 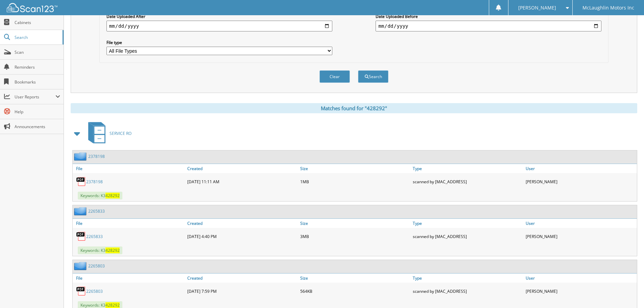 What do you see at coordinates (354, 108) in the screenshot?
I see `div: Matches found for "428292"` at bounding box center [354, 108].